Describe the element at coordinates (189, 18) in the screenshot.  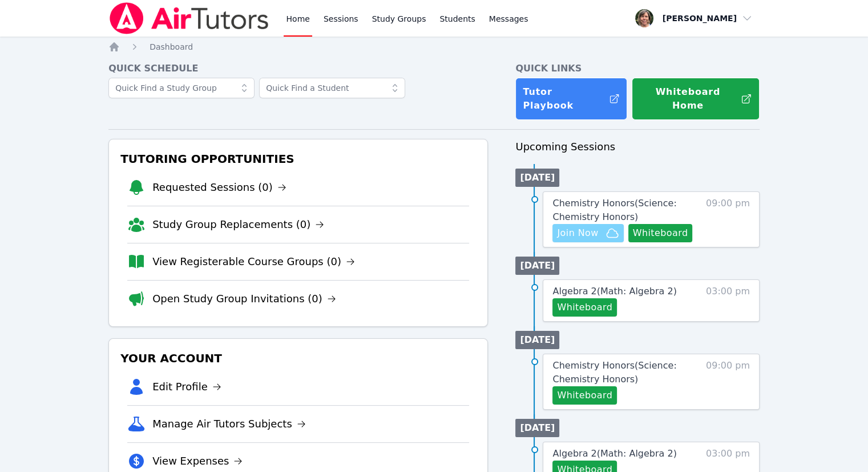
I see `img: Air Tutors` at that location.